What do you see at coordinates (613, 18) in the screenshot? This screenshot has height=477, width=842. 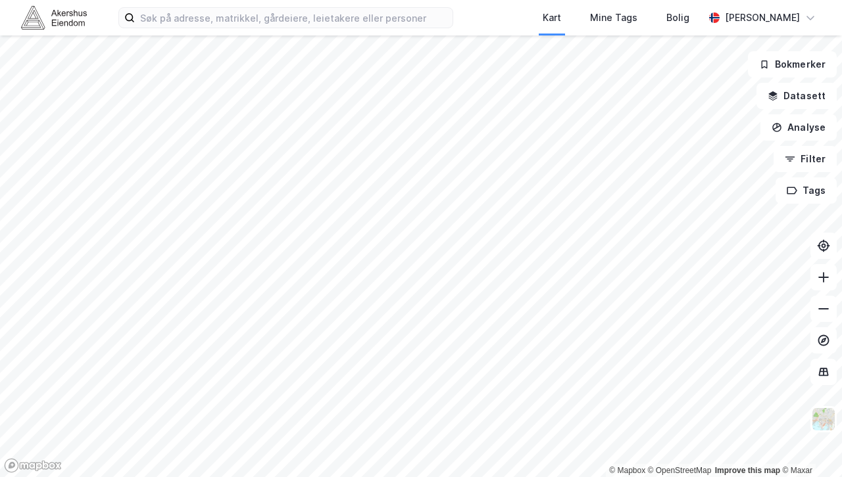 I see `div: Mine Tags` at bounding box center [613, 18].